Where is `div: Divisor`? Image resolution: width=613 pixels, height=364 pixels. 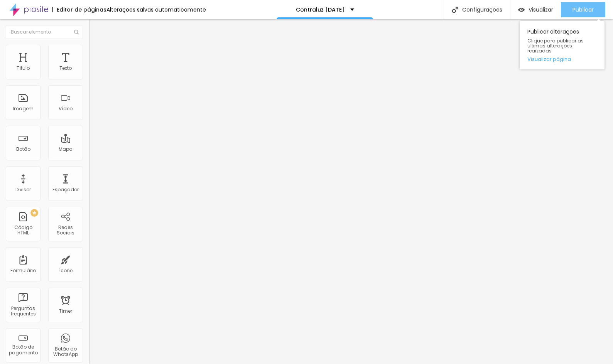 div: Divisor is located at coordinates (23, 190).